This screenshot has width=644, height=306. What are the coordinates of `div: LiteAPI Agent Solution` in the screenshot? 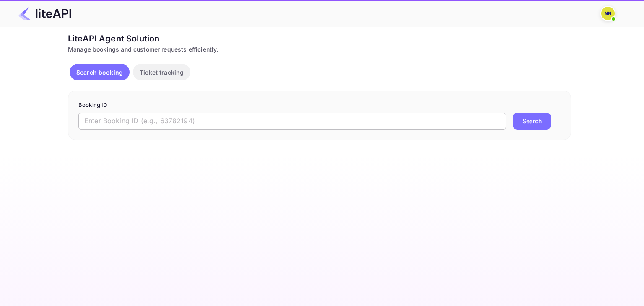 It's located at (319, 38).